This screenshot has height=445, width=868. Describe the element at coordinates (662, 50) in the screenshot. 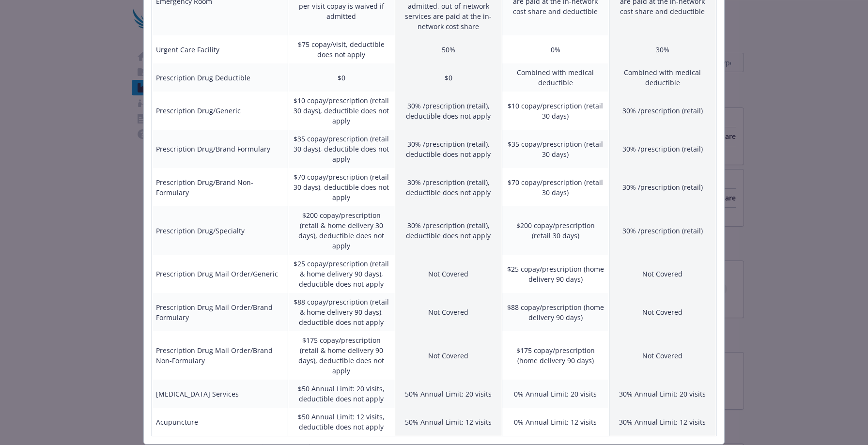

I see `td: 30%` at that location.